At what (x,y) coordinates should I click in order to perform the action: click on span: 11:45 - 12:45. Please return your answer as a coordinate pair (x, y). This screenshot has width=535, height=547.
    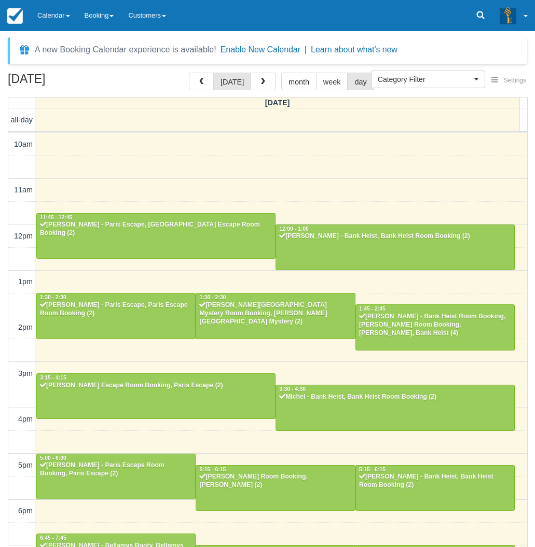
    Looking at the image, I should click on (56, 217).